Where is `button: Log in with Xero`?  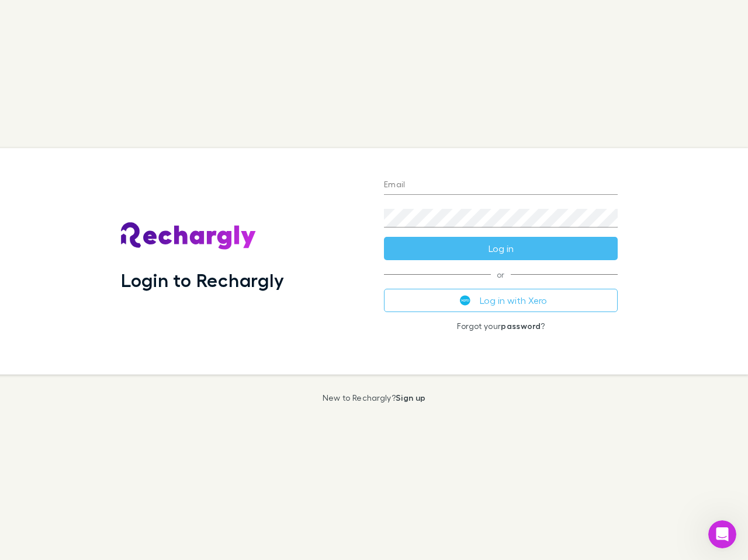
button: Log in with Xero is located at coordinates (501, 301).